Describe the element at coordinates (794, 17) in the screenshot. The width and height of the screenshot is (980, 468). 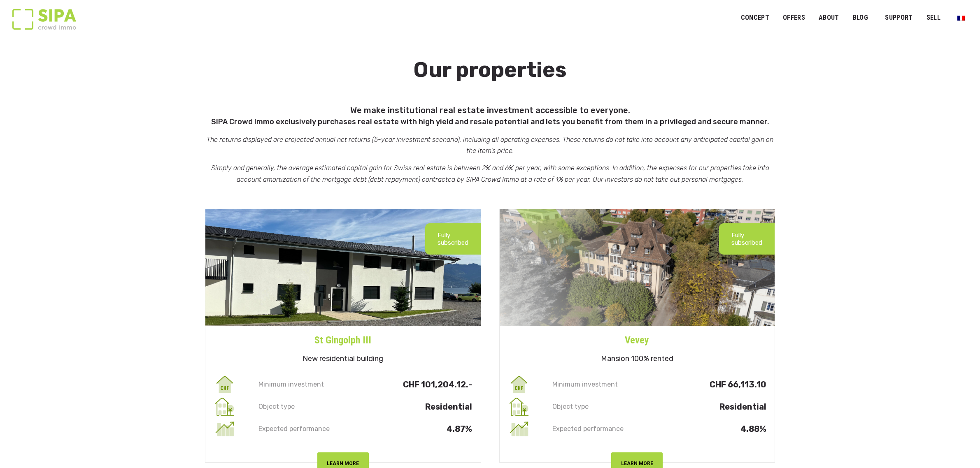
I see `font: OFFERS` at that location.